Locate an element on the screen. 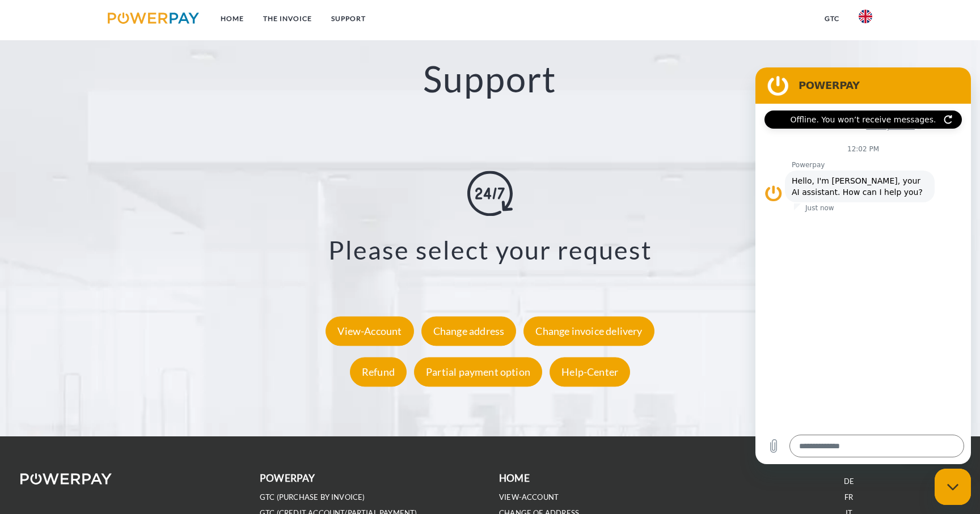 The image size is (980, 514). a: FR is located at coordinates (848, 497).